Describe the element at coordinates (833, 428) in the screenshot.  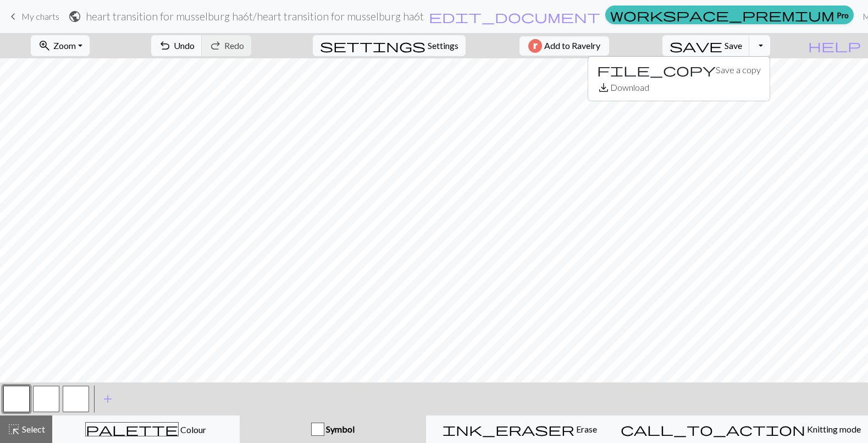
I see `span: Knitting mode` at that location.